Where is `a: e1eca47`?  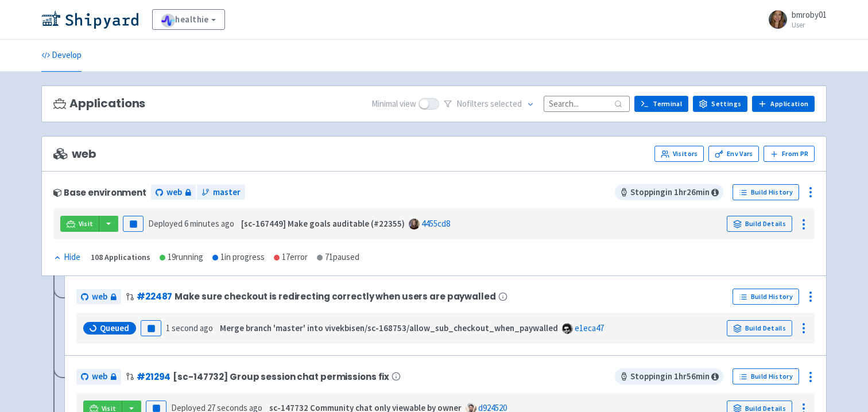 a: e1eca47 is located at coordinates (589, 327).